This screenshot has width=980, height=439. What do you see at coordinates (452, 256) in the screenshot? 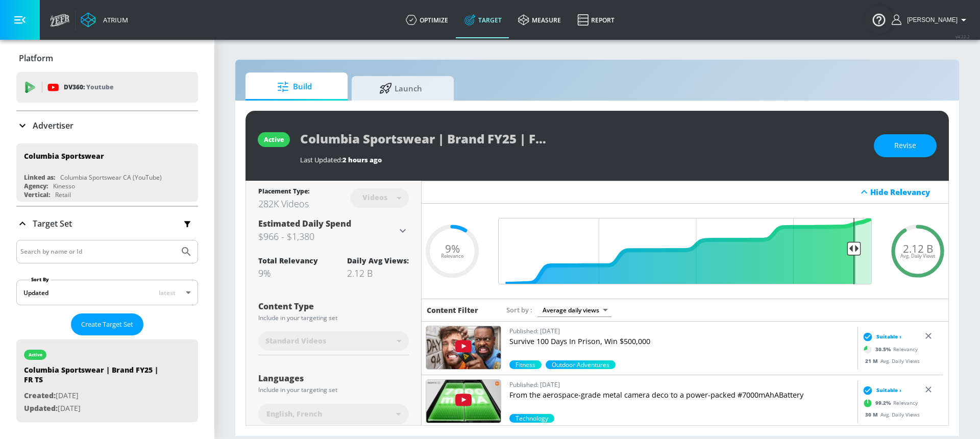
I see `span: Relevance` at bounding box center [452, 256].